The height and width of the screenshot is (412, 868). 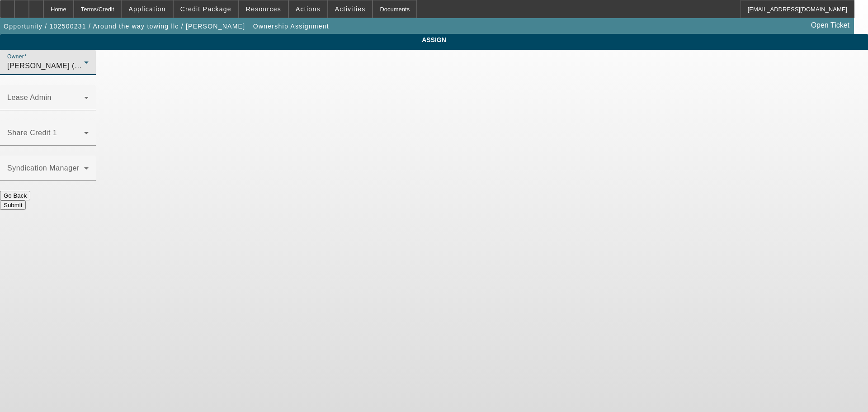 I want to click on mat-label: Syndication Manager, so click(x=43, y=168).